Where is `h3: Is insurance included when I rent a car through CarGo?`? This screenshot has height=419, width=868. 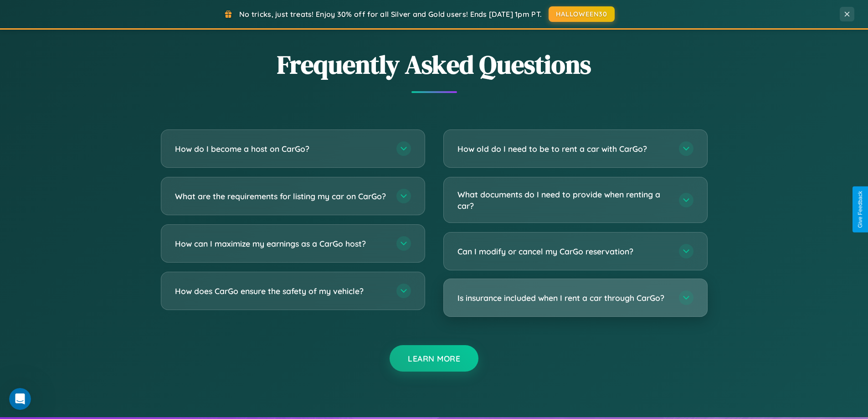
h3: Is insurance included when I rent a car through CarGo? is located at coordinates (564, 298).